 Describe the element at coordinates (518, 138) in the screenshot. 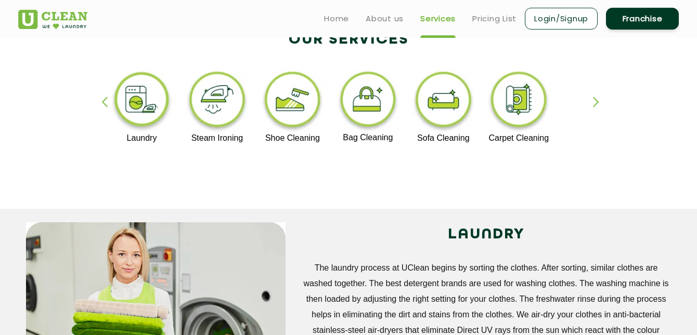

I see `p: Carpet Cleaning` at that location.